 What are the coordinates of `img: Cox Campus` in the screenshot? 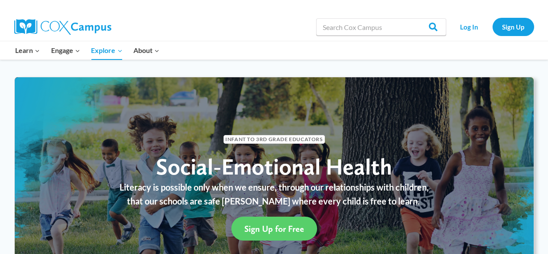 It's located at (63, 27).